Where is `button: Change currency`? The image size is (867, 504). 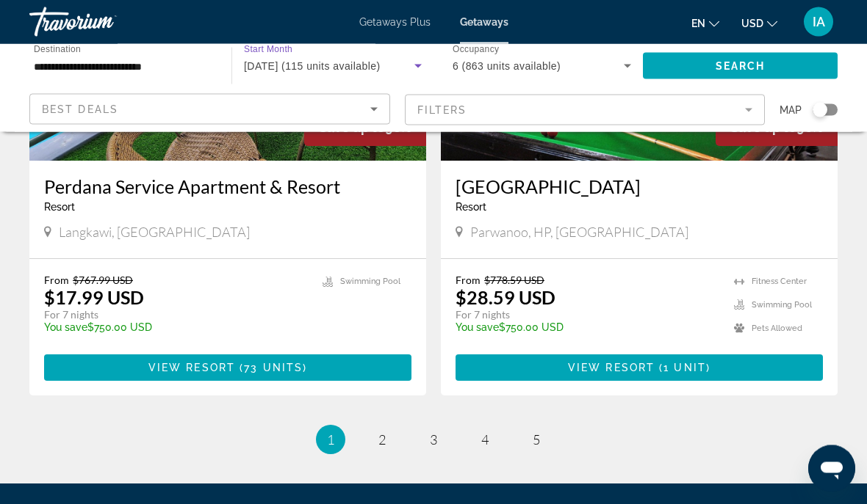
button: Change currency is located at coordinates (759, 23).